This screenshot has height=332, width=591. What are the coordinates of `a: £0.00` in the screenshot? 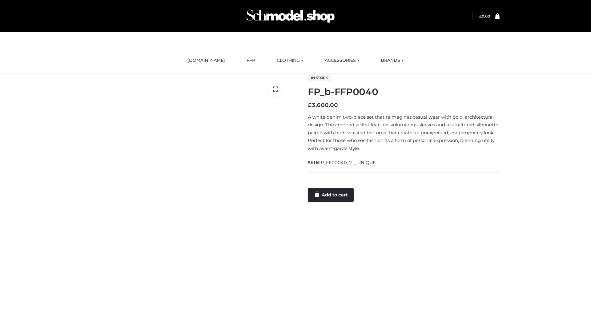 It's located at (484, 16).